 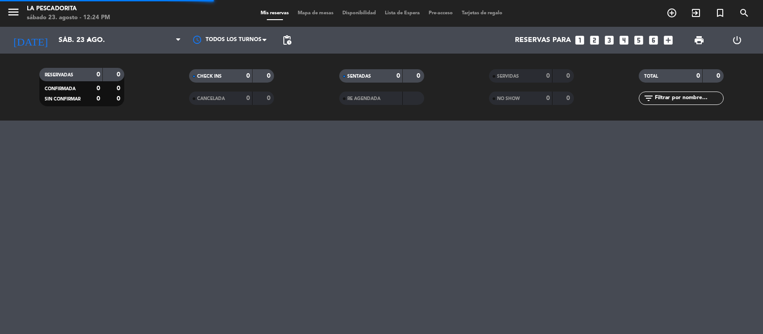 I want to click on span: CHECK INS, so click(x=209, y=76).